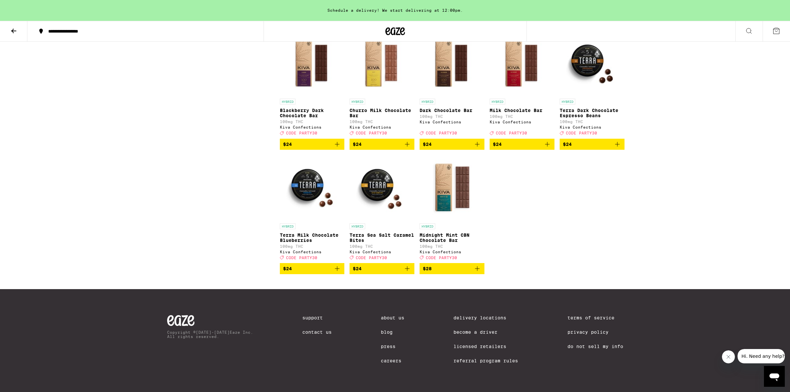 The height and width of the screenshot is (392, 790). What do you see at coordinates (452, 238) in the screenshot?
I see `p: Midnight Mint CBN Chocolate Bar` at bounding box center [452, 238].